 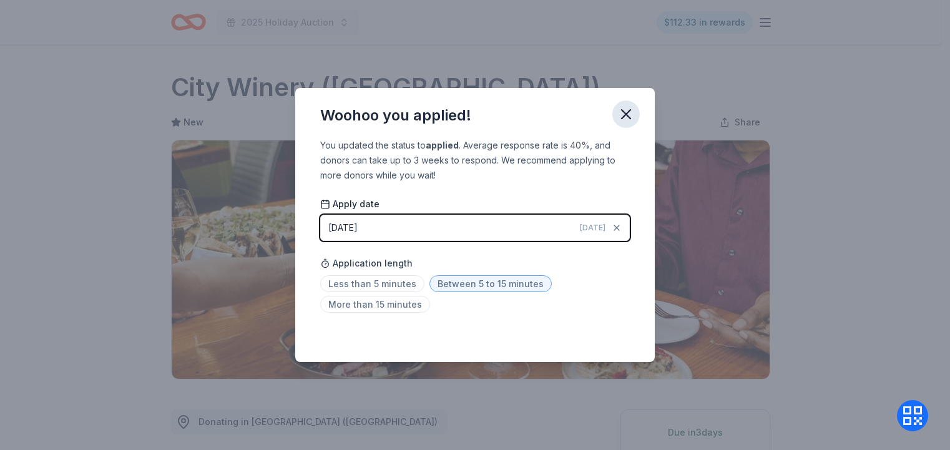 I want to click on div: Woohoo you applied!, so click(x=396, y=115).